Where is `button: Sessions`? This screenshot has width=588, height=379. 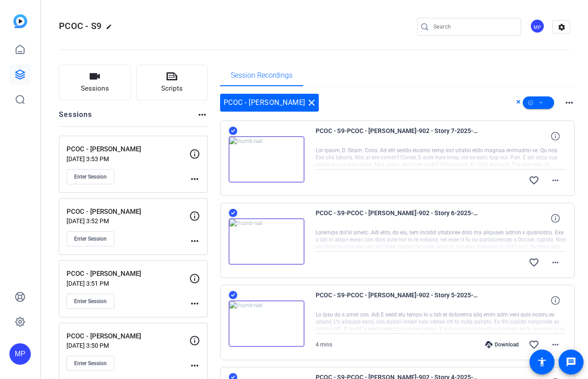
button: Sessions is located at coordinates (94, 83).